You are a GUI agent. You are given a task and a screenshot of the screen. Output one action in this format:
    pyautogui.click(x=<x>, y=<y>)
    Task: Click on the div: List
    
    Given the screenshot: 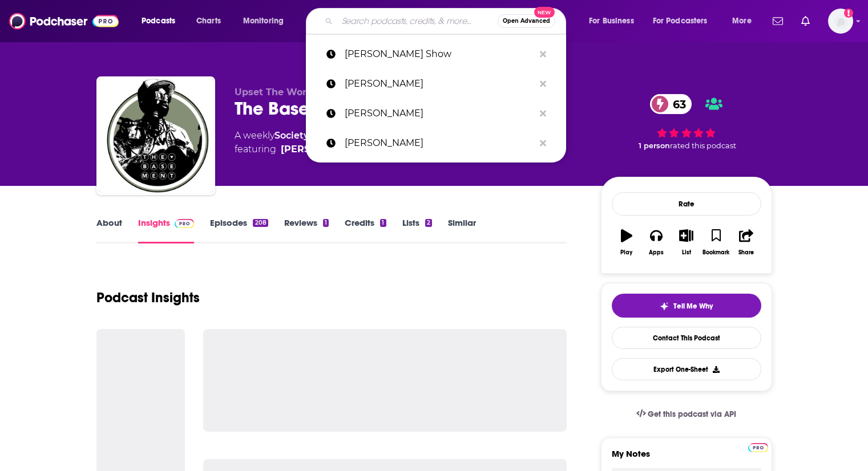 What is the action you would take?
    pyautogui.click(x=686, y=253)
    